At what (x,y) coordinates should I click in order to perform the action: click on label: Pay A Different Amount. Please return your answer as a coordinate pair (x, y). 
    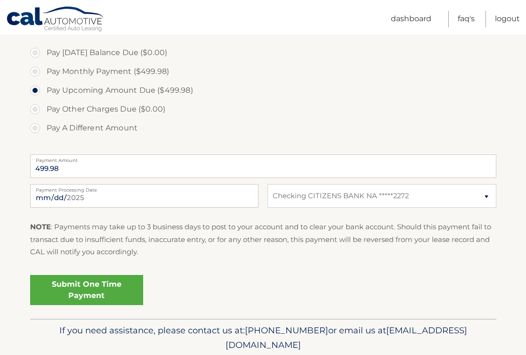
    Looking at the image, I should click on (263, 128).